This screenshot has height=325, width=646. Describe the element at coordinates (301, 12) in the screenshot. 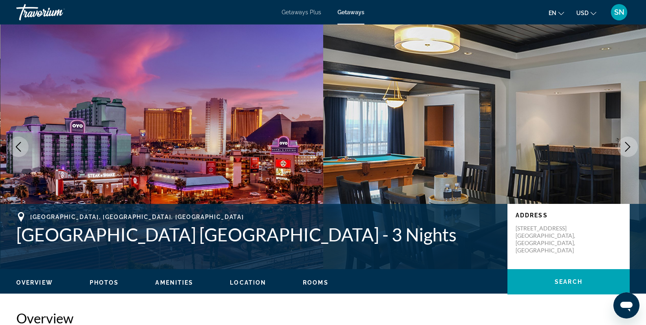

I see `span: Getaways Plus` at that location.